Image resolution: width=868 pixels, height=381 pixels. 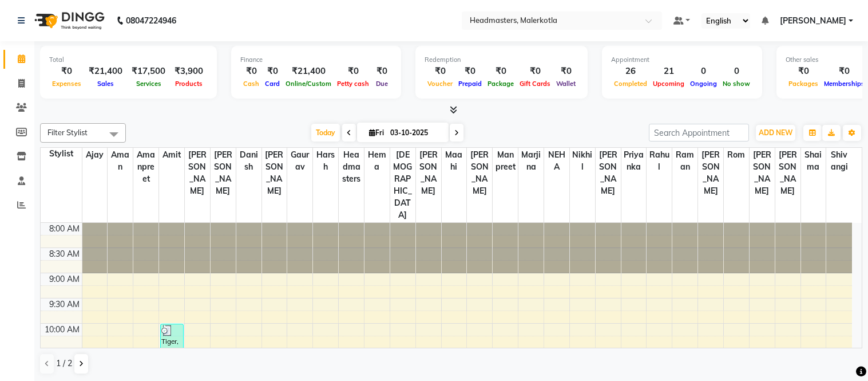 What do you see at coordinates (148, 84) in the screenshot?
I see `span: Services` at bounding box center [148, 84].